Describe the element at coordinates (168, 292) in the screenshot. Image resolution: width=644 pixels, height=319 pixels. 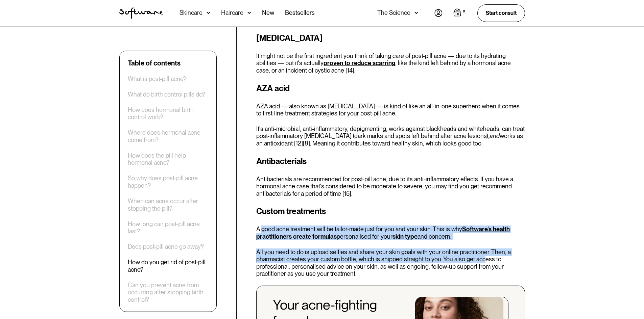
I see `a: Can you prevent acne from occurring after stopping birth control?` at that location.